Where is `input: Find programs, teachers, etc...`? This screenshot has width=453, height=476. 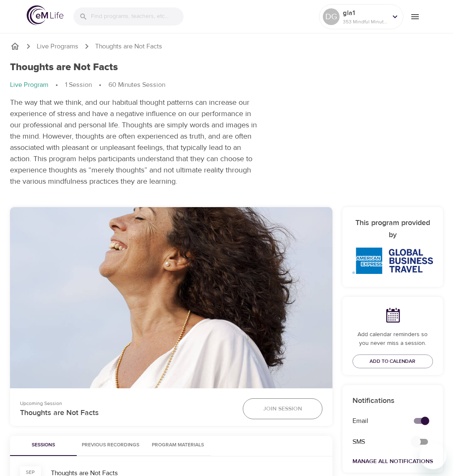 input: Find programs, teachers, etc... is located at coordinates (138, 16).